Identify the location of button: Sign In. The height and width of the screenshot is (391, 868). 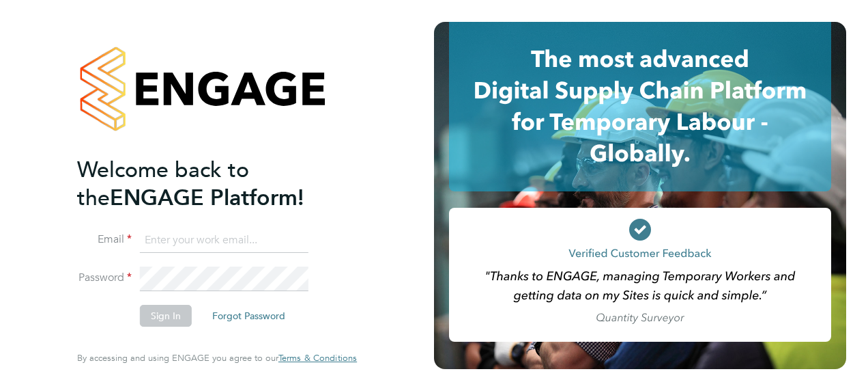
(166, 315).